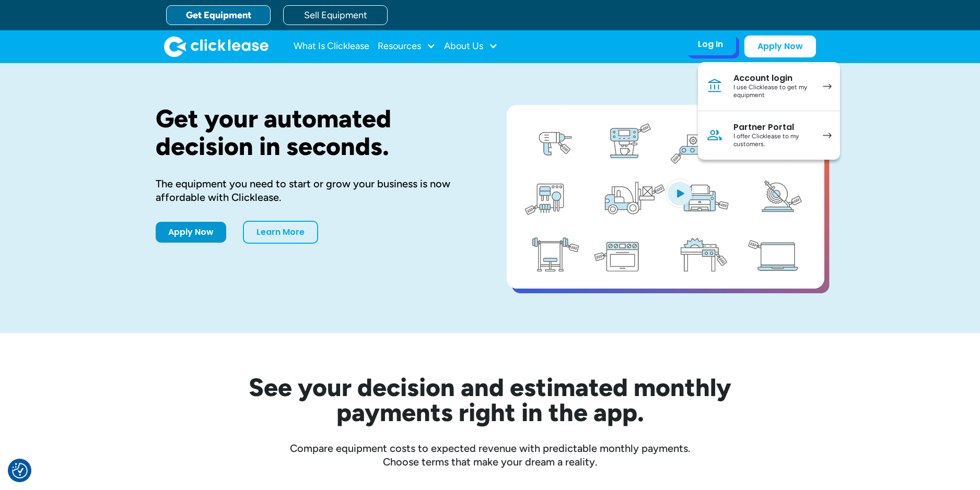  What do you see at coordinates (769, 135) in the screenshot?
I see `a: Partner PortalI offer Clicklease to my customers.` at bounding box center [769, 135].